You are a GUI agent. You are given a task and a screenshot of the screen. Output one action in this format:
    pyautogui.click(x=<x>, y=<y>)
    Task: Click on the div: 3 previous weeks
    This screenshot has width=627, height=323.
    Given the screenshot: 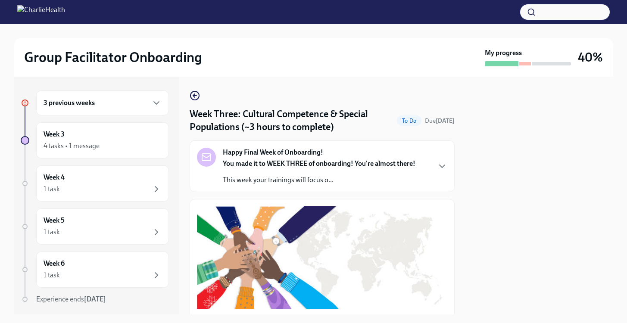 What is the action you would take?
    pyautogui.click(x=103, y=103)
    